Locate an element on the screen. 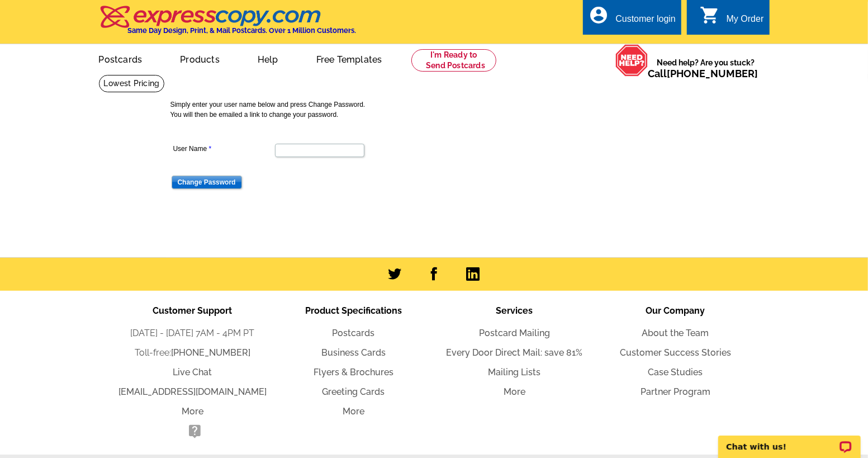  a: Business Cards is located at coordinates (353, 353).